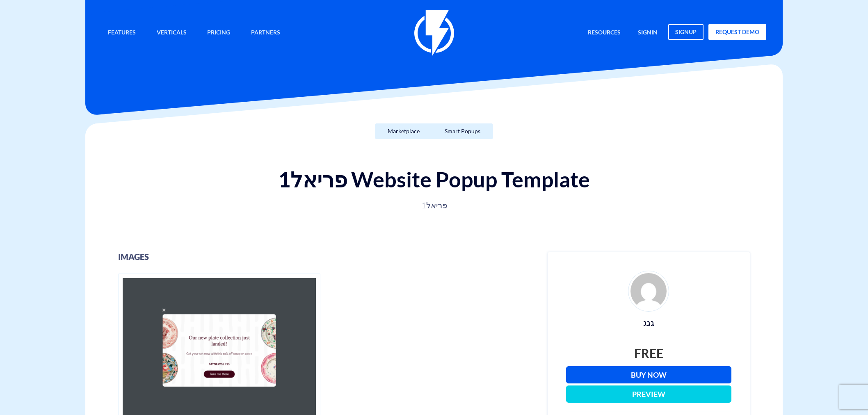 Image resolution: width=868 pixels, height=415 pixels. Describe the element at coordinates (648, 394) in the screenshot. I see `button: Preview` at that location.